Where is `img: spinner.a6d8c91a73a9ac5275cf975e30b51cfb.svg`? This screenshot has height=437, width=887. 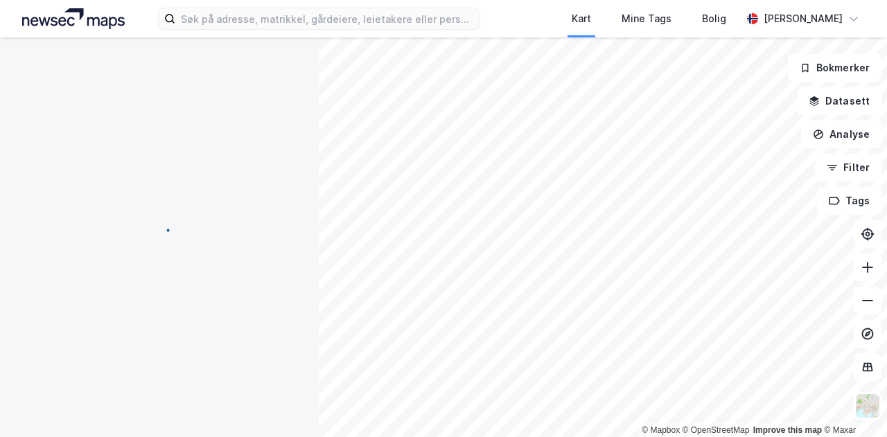 img: spinner.a6d8c91a73a9ac5275cf975e30b51cfb.svg is located at coordinates (159, 229).